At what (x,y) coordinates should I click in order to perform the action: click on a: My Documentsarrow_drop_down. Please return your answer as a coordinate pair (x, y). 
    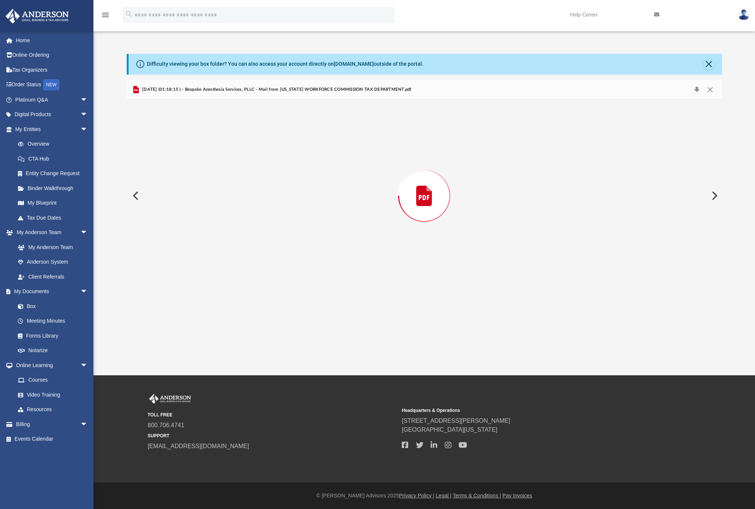
    Looking at the image, I should click on (50, 292).